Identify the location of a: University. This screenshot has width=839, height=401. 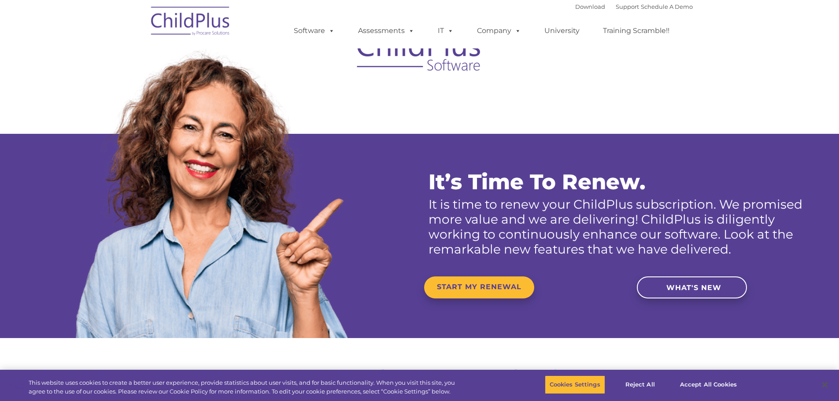
(562, 31).